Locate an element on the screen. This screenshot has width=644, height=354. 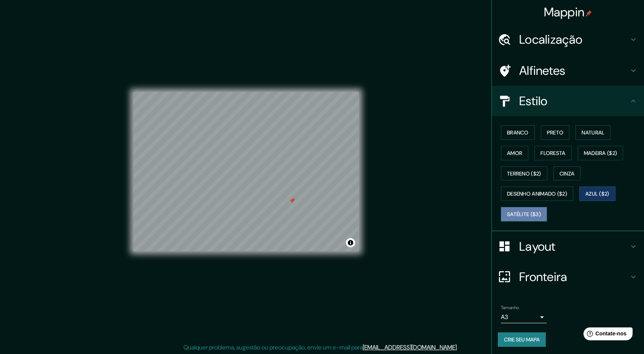
img: pin-icon.png is located at coordinates (589, 13).